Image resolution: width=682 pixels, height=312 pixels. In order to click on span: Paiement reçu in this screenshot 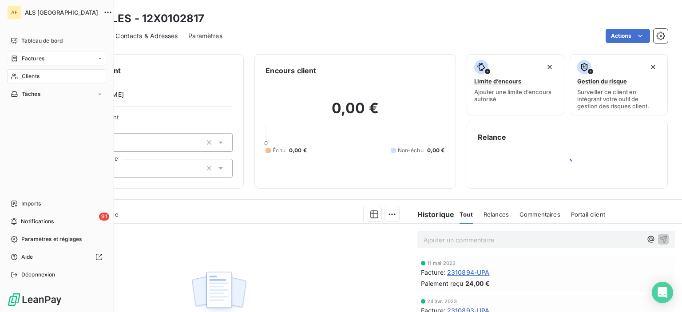, I will do `click(442, 283)`.